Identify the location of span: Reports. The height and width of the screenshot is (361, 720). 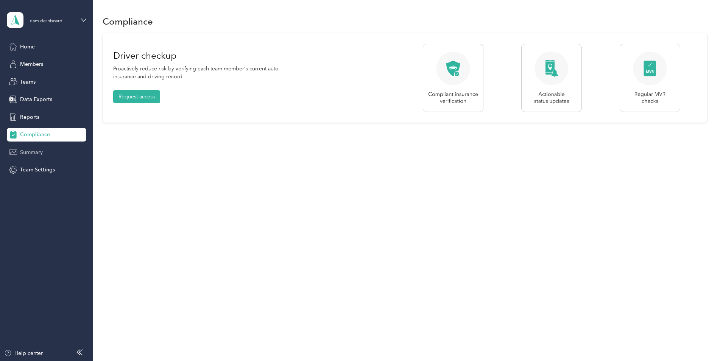
(30, 117).